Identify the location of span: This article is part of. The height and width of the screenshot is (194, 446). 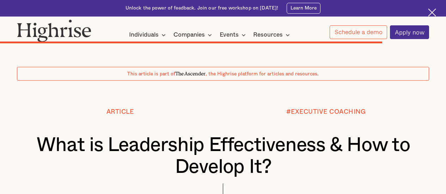
(151, 74).